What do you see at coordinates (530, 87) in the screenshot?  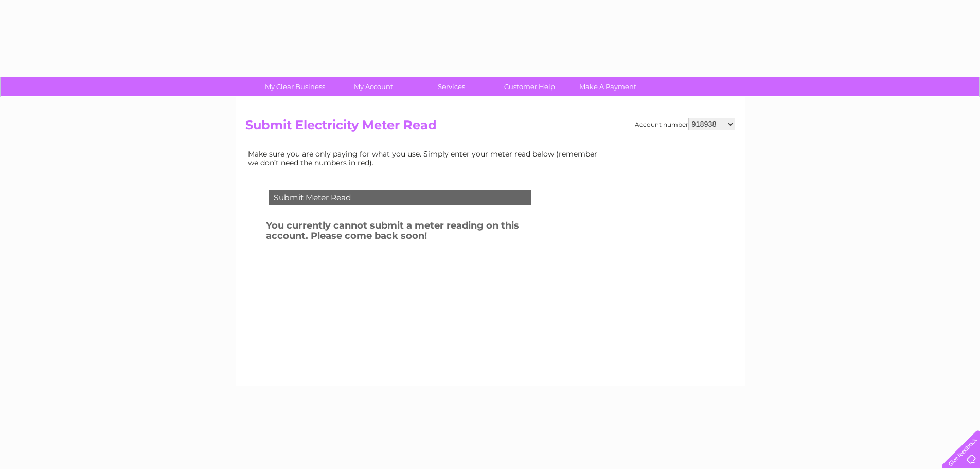 I see `a: Customer Help` at bounding box center [530, 87].